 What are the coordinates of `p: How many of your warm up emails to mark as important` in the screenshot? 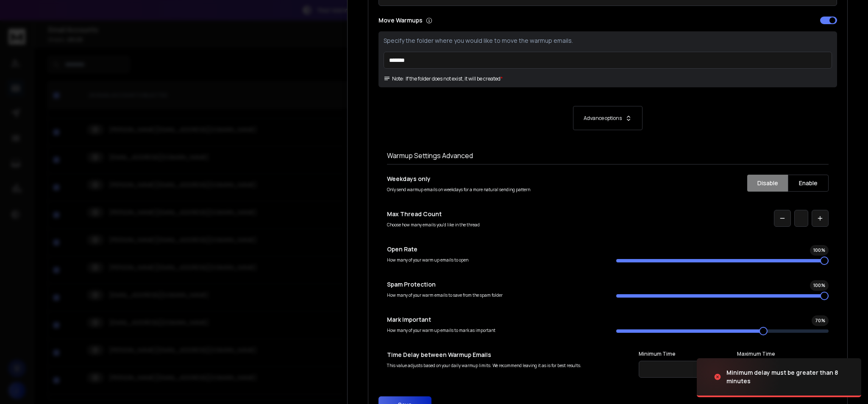 It's located at (493, 330).